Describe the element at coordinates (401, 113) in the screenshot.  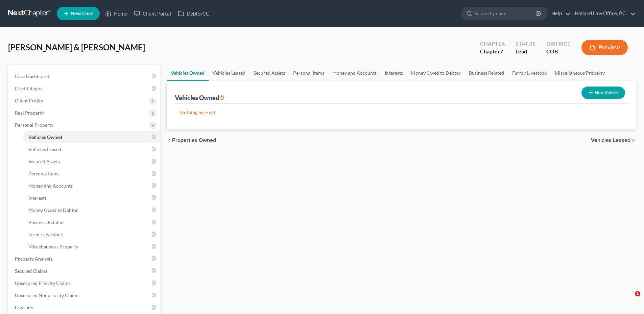
I see `p: Nothing here yet!` at that location.